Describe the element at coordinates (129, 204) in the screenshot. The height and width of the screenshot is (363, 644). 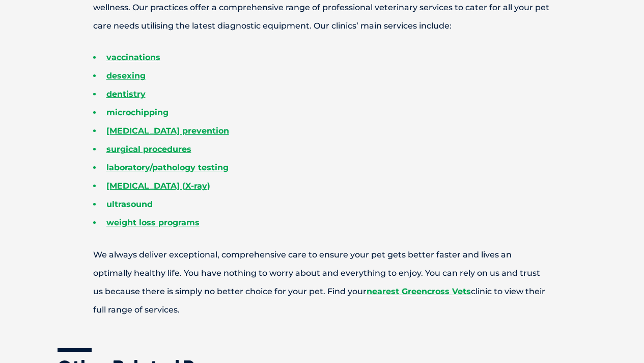
I see `a: ultrasound` at that location.